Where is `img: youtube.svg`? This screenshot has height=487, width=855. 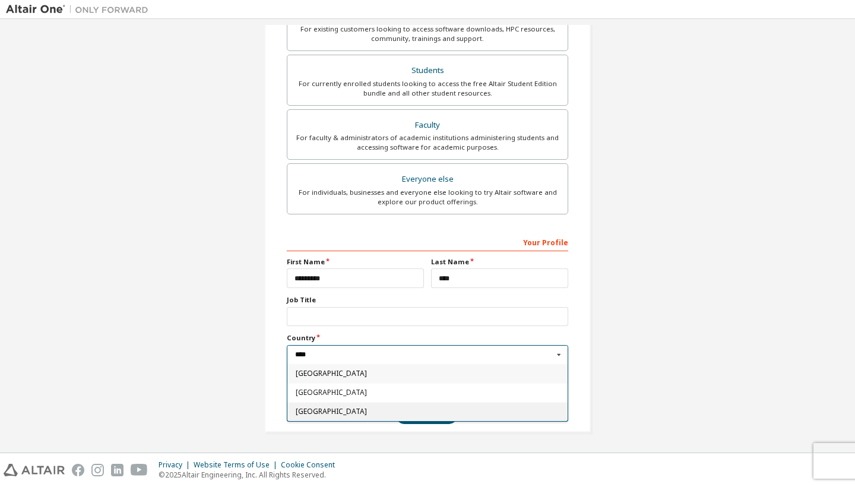 img: youtube.svg is located at coordinates (139, 470).